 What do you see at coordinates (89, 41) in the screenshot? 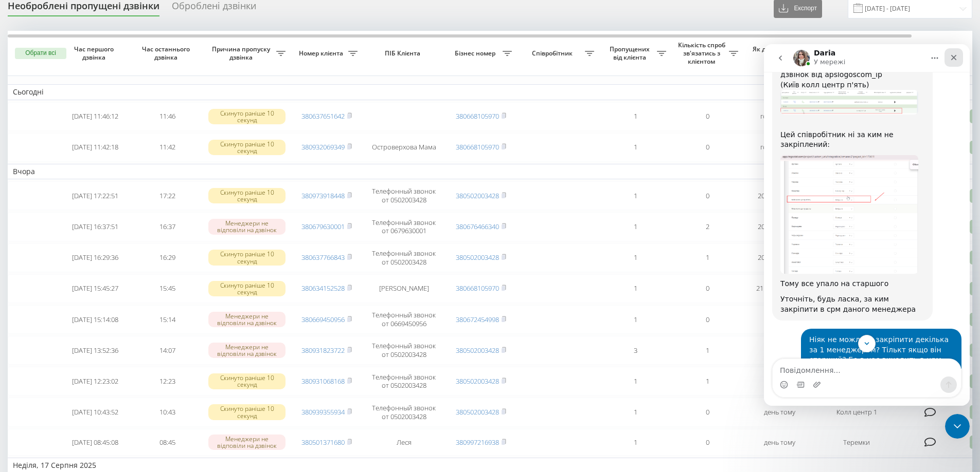
I see `div: (Київ колл центр п'ять)` at bounding box center [89, 41].